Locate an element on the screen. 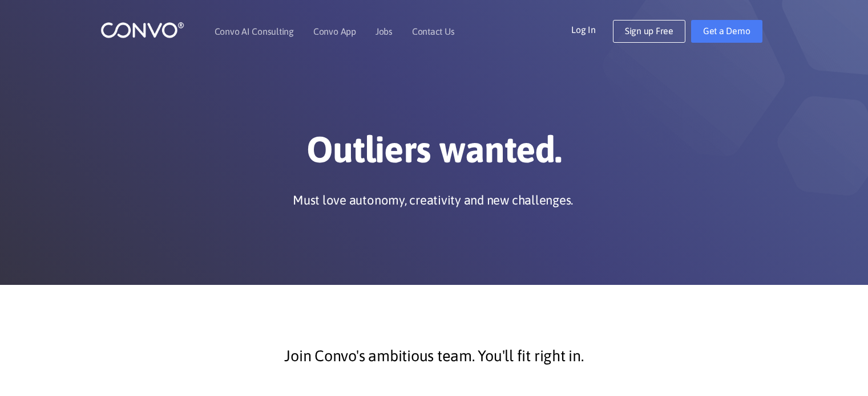 The width and height of the screenshot is (868, 396). a: Sign up Free is located at coordinates (649, 31).